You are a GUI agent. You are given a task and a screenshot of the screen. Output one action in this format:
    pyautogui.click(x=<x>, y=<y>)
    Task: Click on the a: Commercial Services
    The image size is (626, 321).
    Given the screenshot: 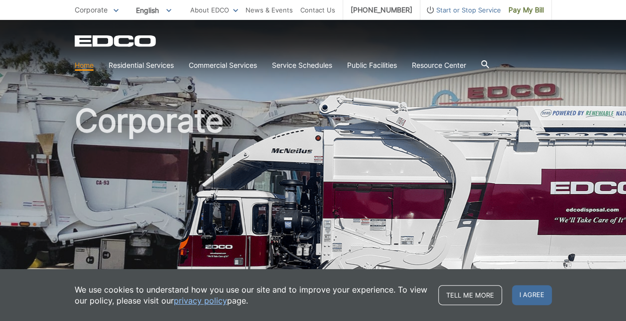 What is the action you would take?
    pyautogui.click(x=222, y=65)
    